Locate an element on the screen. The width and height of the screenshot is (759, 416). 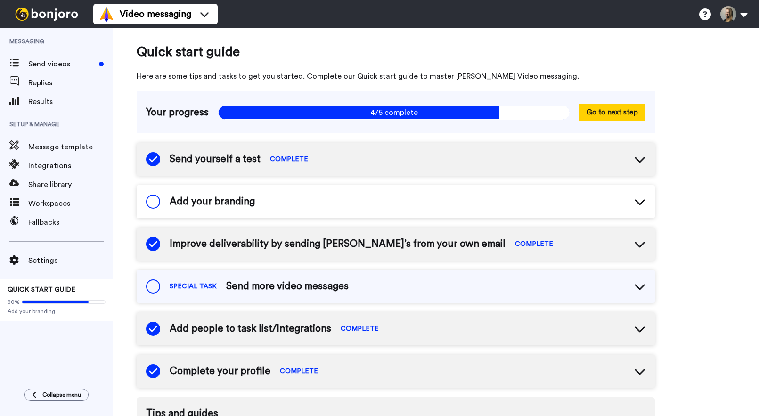
span: Message template is located at coordinates (71, 147).